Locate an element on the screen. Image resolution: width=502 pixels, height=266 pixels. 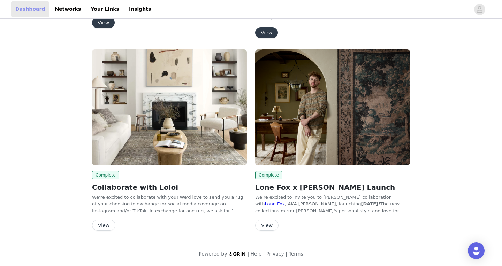
a: Your Links is located at coordinates (105, 9).